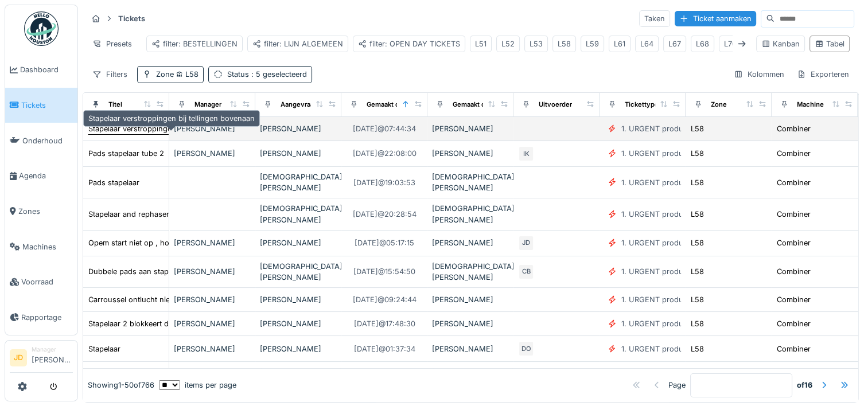  What do you see at coordinates (155, 214) in the screenshot?
I see `div: Stapelaar and rephaser out of position` at bounding box center [155, 214].